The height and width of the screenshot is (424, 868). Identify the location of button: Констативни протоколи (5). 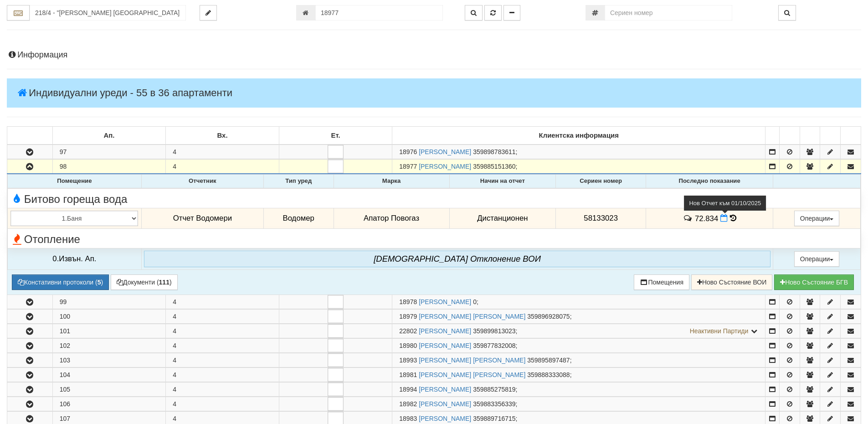
(60, 282).